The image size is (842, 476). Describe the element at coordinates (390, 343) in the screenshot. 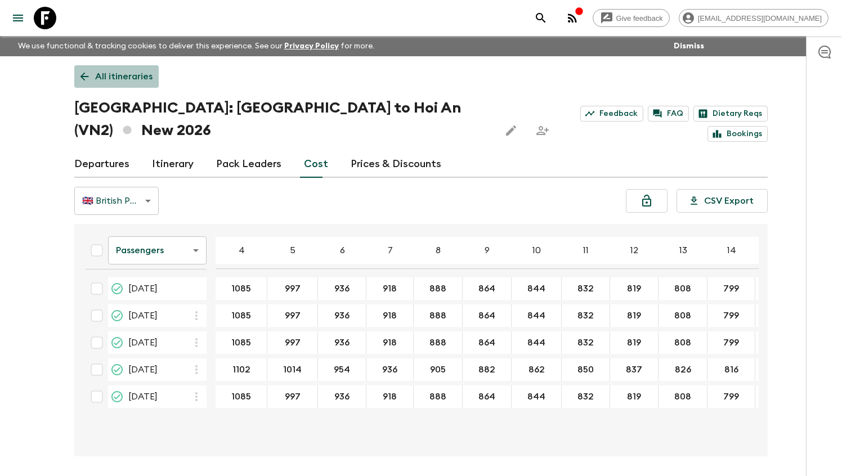

I see `div: 22 Aug 2026; 7` at that location.